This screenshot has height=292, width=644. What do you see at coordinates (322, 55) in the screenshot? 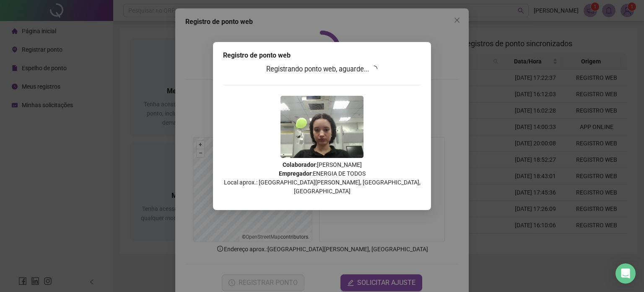
I see `div: Registro de ponto web` at bounding box center [322, 55].